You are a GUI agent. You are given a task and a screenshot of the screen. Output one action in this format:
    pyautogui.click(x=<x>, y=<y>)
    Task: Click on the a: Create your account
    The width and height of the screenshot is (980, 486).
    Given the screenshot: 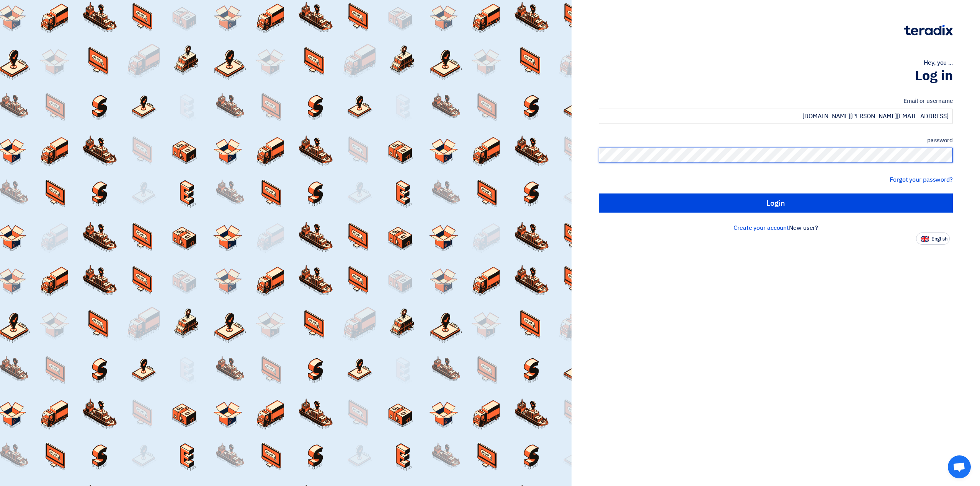 What is the action you would take?
    pyautogui.click(x=761, y=228)
    